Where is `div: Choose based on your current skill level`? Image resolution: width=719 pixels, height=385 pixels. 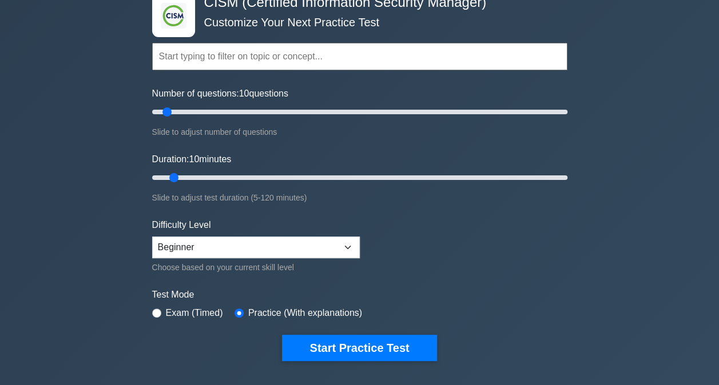
div: Choose based on your current skill level is located at coordinates (256, 268).